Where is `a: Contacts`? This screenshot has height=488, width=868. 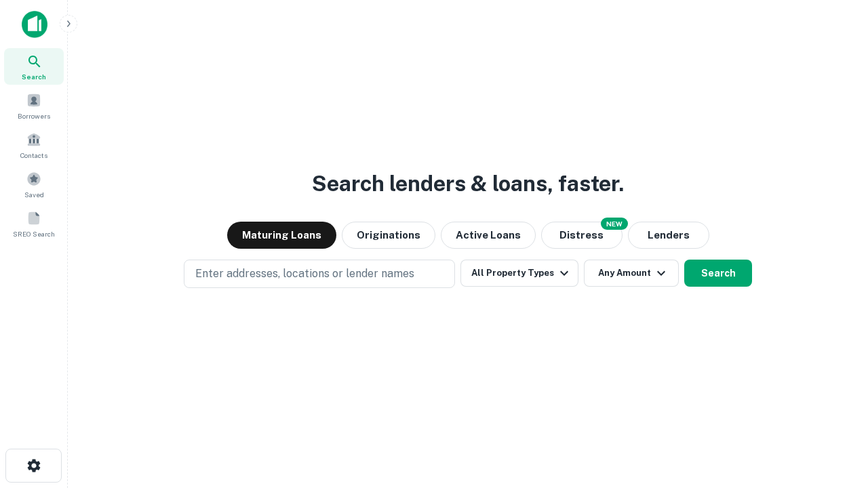
a: Contacts is located at coordinates (34, 145).